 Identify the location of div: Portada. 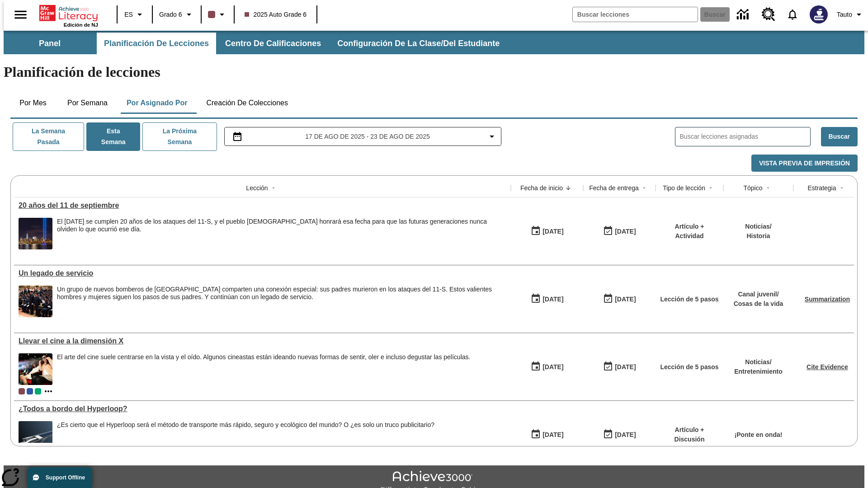
(68, 15).